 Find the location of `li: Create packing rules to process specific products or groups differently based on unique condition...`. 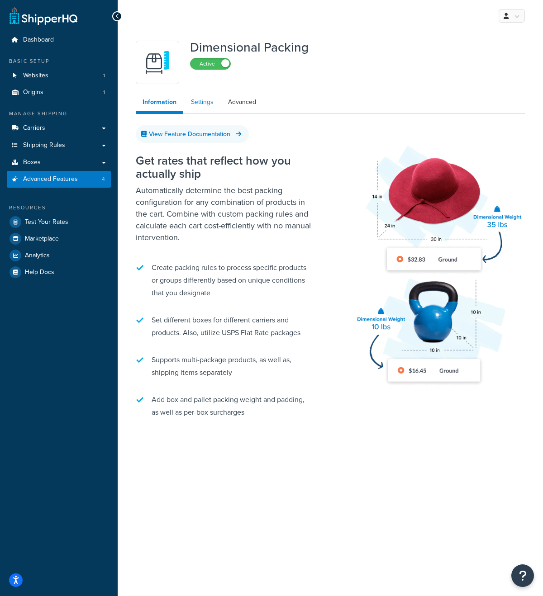

li: Create packing rules to process specific products or groups differently based on unique condition... is located at coordinates (226, 280).